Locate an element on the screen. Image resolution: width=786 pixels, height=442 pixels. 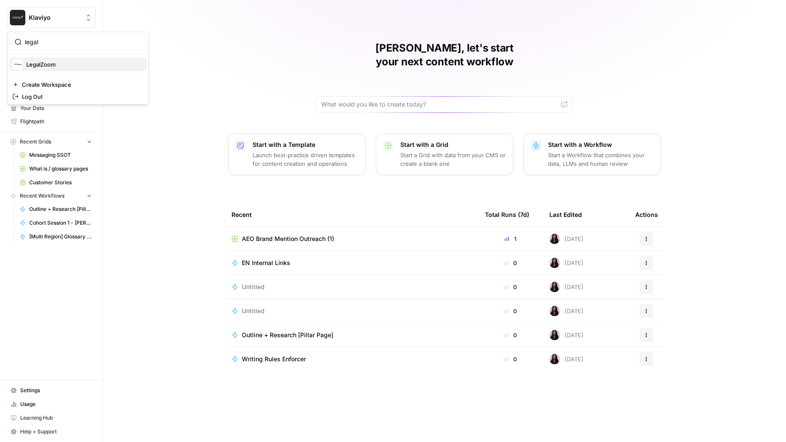
div: Total Runs (7d) is located at coordinates (507, 214).